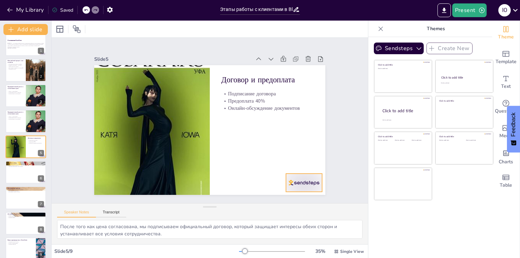 The width and height of the screenshot is (520, 258). What do you see at coordinates (506, 186) in the screenshot?
I see `span: Table` at bounding box center [506, 186].